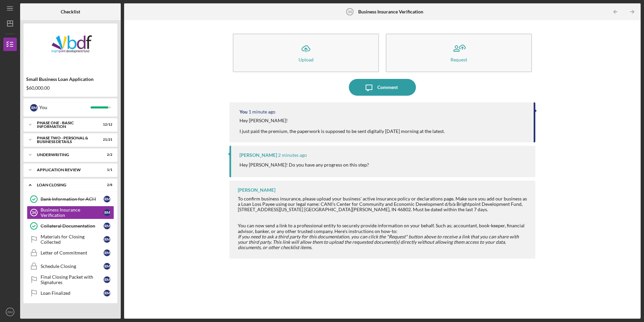 This screenshot has width=644, height=322. What do you see at coordinates (106, 170) in the screenshot?
I see `div: 1 / 1` at bounding box center [106, 170].